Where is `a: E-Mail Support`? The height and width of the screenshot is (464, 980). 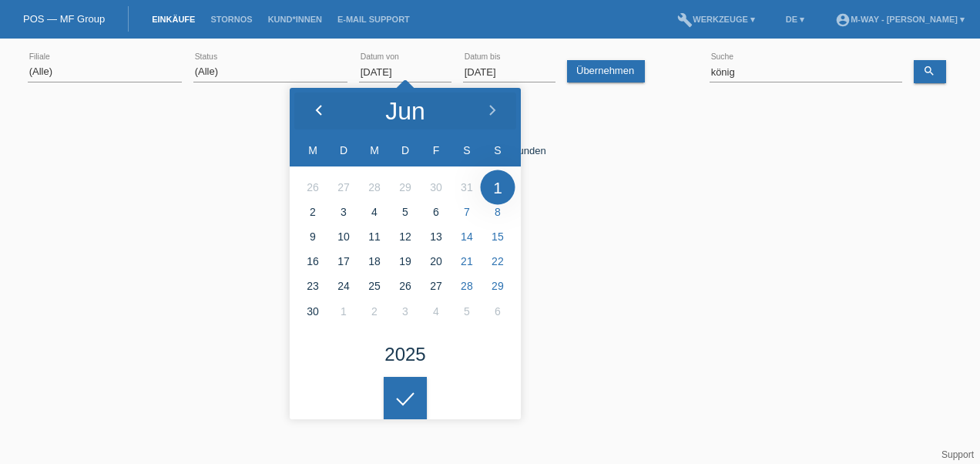 a: E-Mail Support is located at coordinates (374, 19).